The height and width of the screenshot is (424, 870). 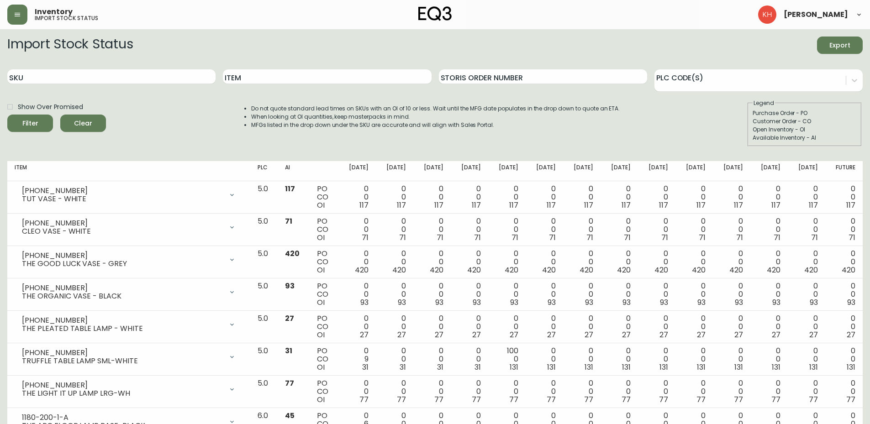 What do you see at coordinates (436, 117) in the screenshot?
I see `li: When looking at OI quantities, keep masterpacks in mind.` at bounding box center [436, 117].